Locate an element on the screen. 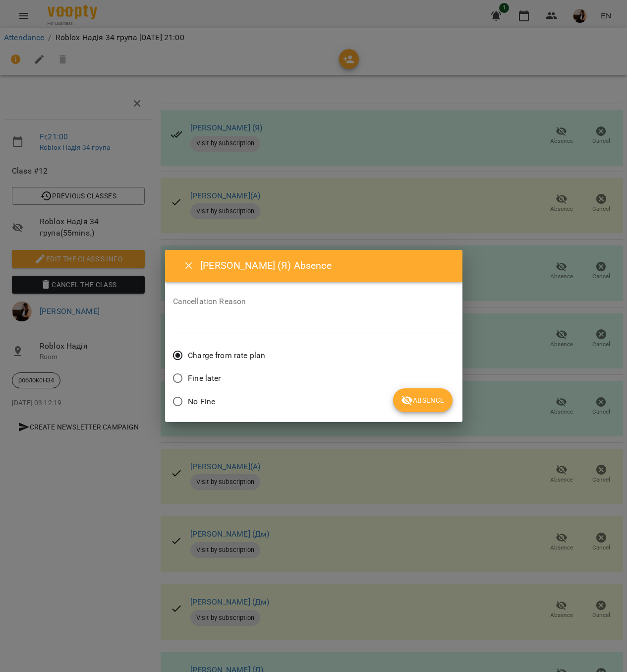  span: Charge from rate plan is located at coordinates (226, 356).